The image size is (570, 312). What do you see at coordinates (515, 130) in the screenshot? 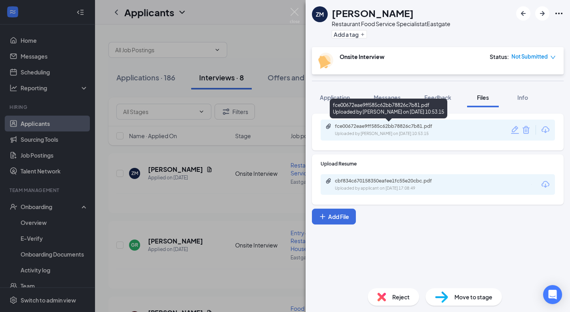
I see `svg: Pencil` at bounding box center [515, 130].